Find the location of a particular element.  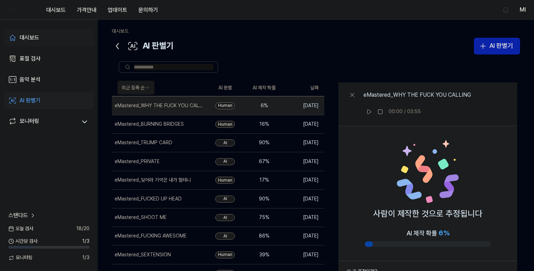

div: 음악 분석 is located at coordinates (30, 80).